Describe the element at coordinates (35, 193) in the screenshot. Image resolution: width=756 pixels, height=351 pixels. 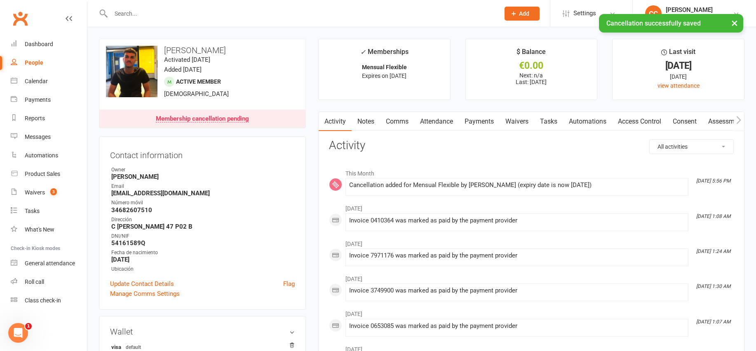
I see `div: Waivers` at that location.